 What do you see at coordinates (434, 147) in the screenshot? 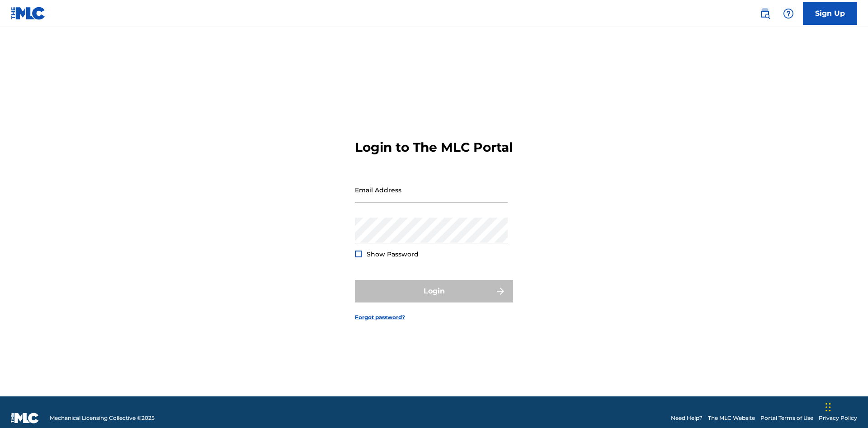
I see `h3: Login to The MLC Portal` at bounding box center [434, 147].